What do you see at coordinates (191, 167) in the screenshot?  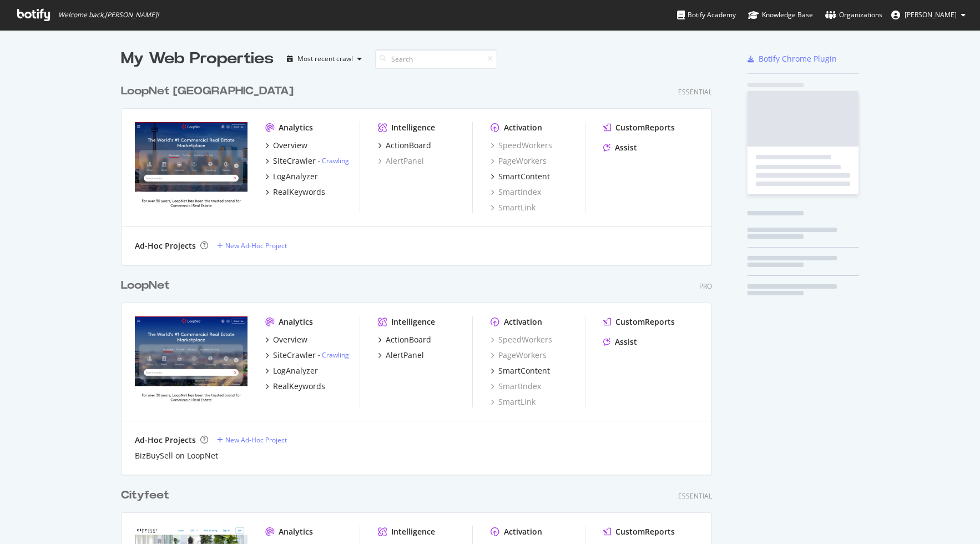 I see `img: Loopnet.ca` at bounding box center [191, 167].